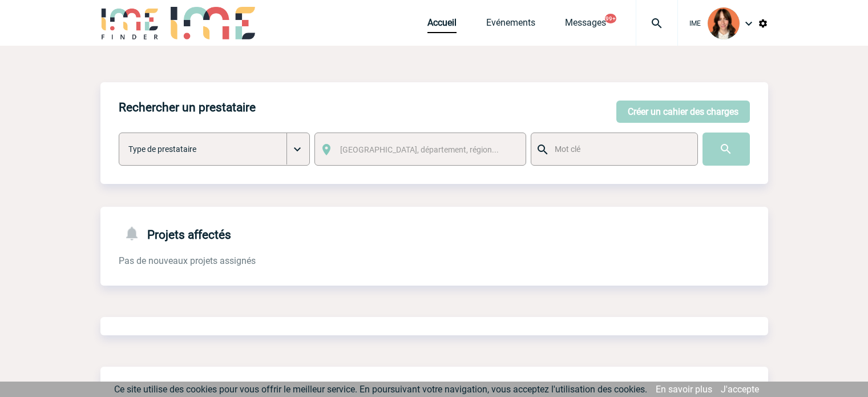 The image size is (868, 397). I want to click on img: 94396-2.png, so click(724, 23).